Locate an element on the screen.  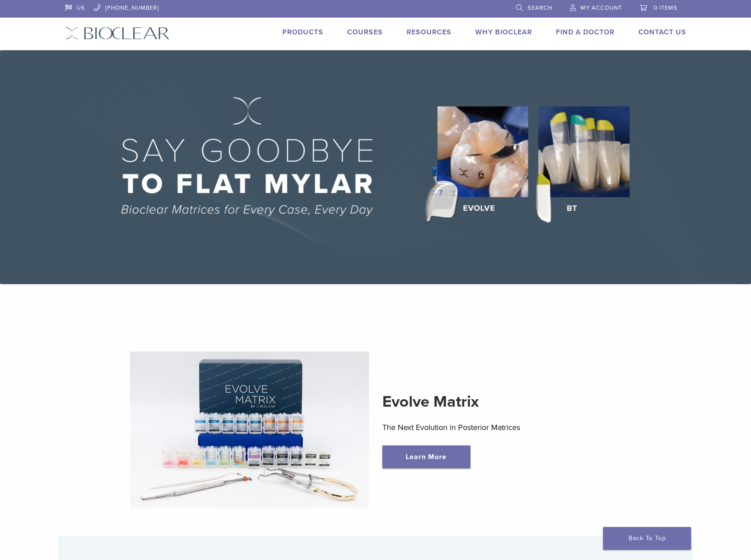
h2: Evolve Matrix is located at coordinates (502, 402).